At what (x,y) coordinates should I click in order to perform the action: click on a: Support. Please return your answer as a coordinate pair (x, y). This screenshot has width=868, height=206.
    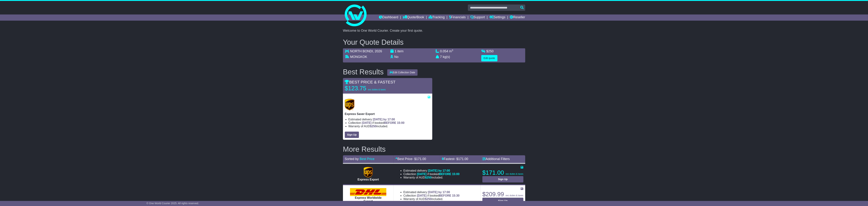
    Looking at the image, I should click on (478, 17).